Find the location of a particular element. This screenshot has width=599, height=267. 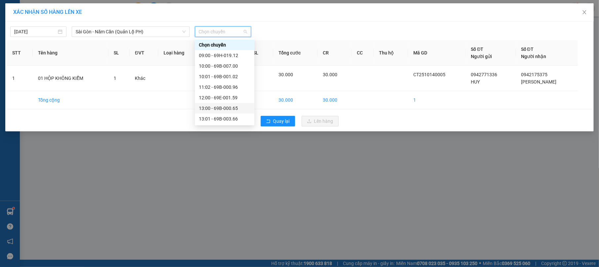

th: CR is located at coordinates (335, 53).